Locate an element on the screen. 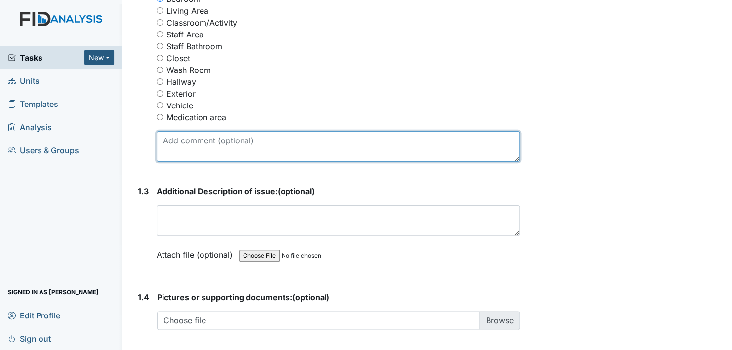 The width and height of the screenshot is (732, 350). button: New is located at coordinates (99, 57).